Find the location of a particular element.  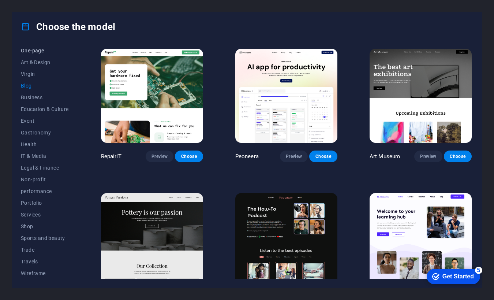

button: Art & Design is located at coordinates (45, 62).